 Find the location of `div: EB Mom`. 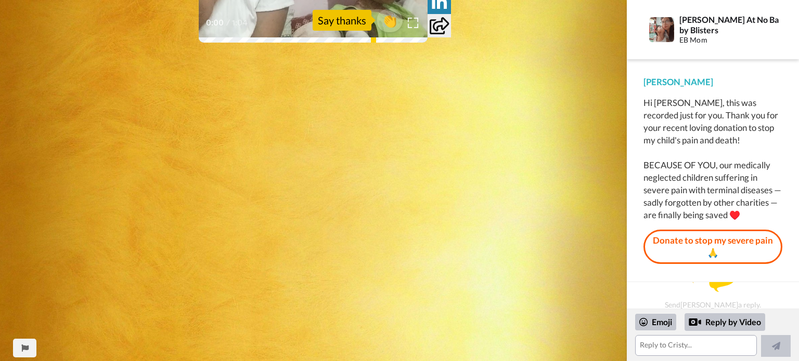

div: EB Mom is located at coordinates (730, 40).